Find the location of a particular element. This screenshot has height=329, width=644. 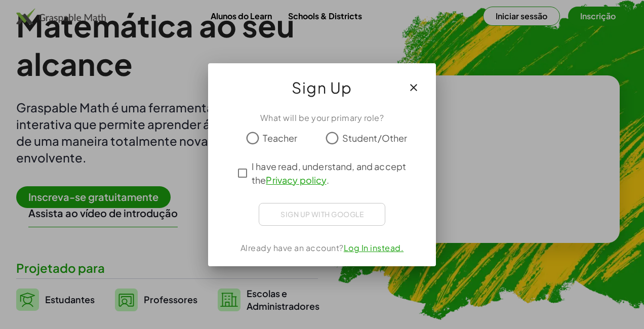

span: Sign Up is located at coordinates (322, 87).